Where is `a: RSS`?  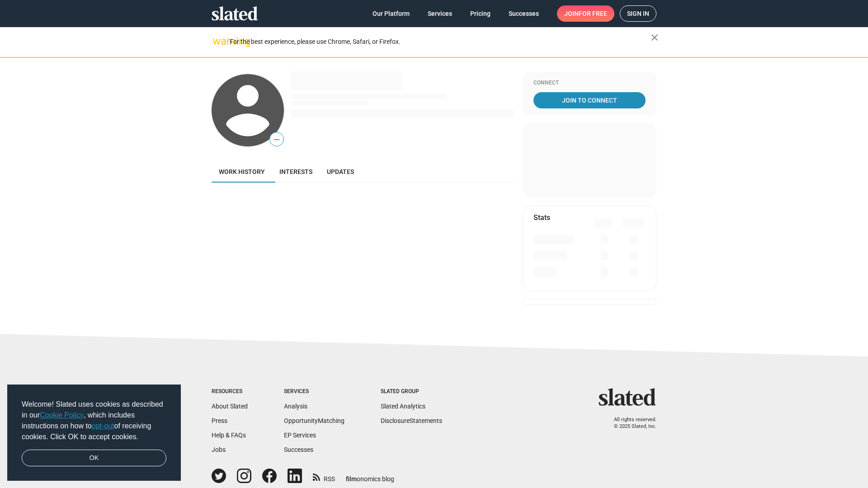 a: RSS is located at coordinates (324, 476).